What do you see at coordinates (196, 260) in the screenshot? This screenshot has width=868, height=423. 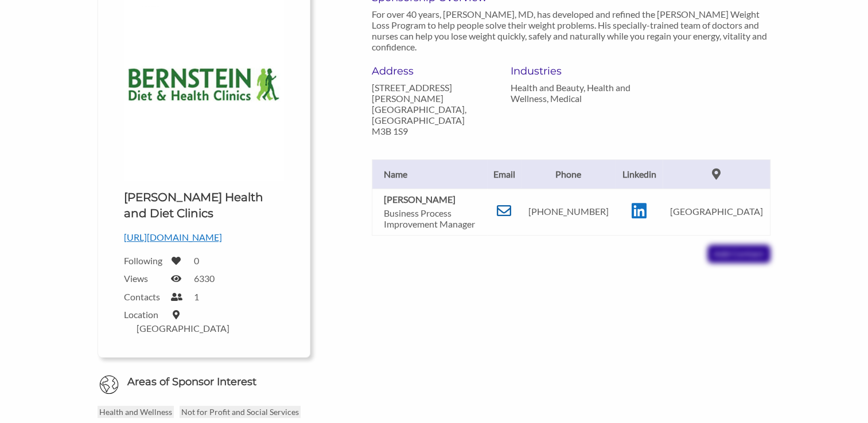 I see `label: 0` at bounding box center [196, 260].